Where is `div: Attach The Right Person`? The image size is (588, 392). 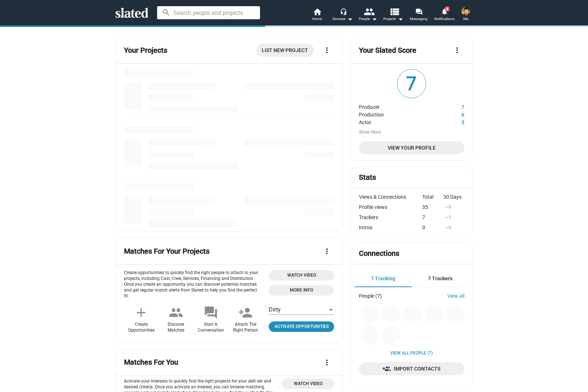
div: Attach The Right Person is located at coordinates (246, 328).